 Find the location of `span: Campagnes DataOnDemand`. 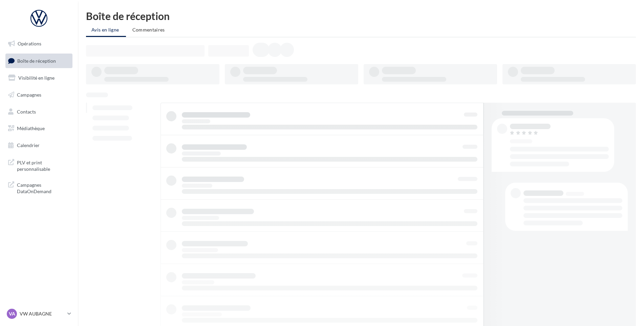

span: Campagnes DataOnDemand is located at coordinates (43, 187).